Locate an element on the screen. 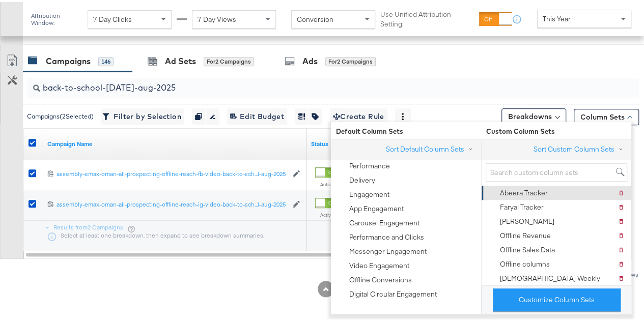  div: Messenger Engagement is located at coordinates (388, 249).